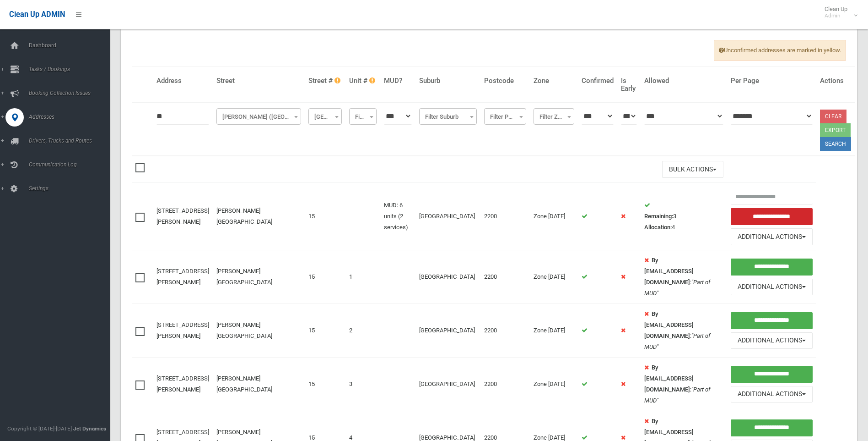 The image size is (868, 441). What do you see at coordinates (833, 116) in the screenshot?
I see `a: Clear` at bounding box center [833, 116].